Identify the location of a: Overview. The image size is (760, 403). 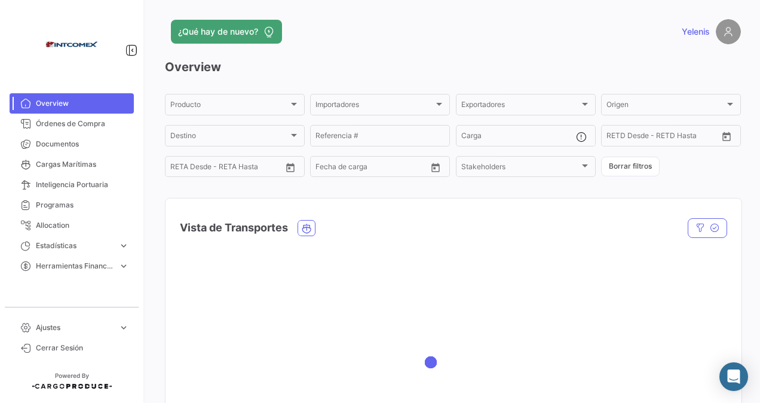
(72, 103).